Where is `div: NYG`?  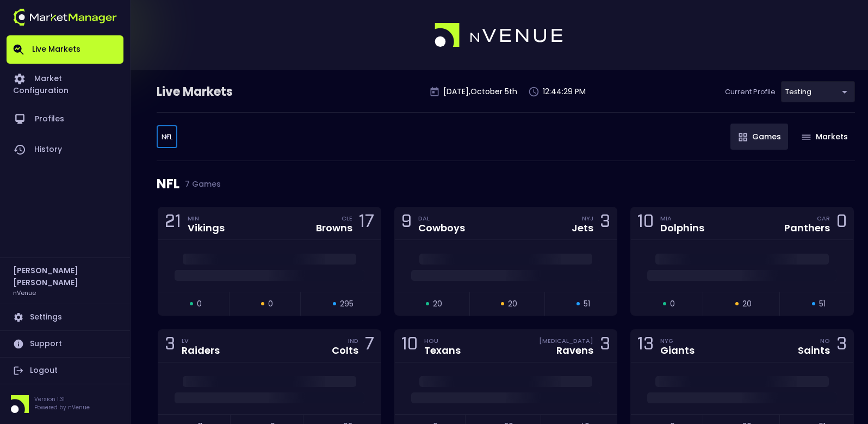
div: NYG is located at coordinates (677, 341).